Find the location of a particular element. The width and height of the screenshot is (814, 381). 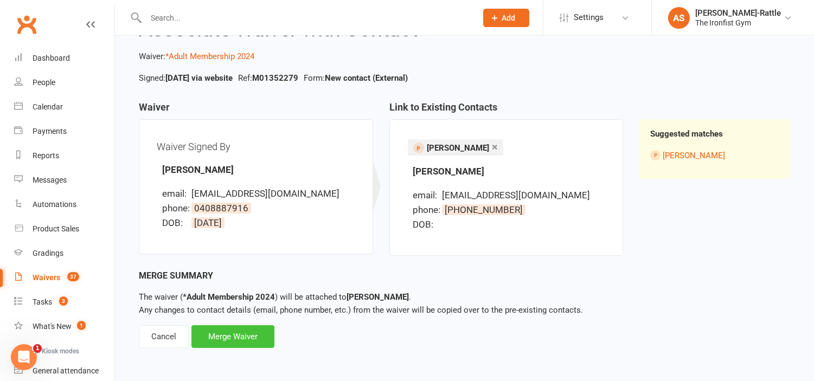

span: 3 is located at coordinates (63, 301).